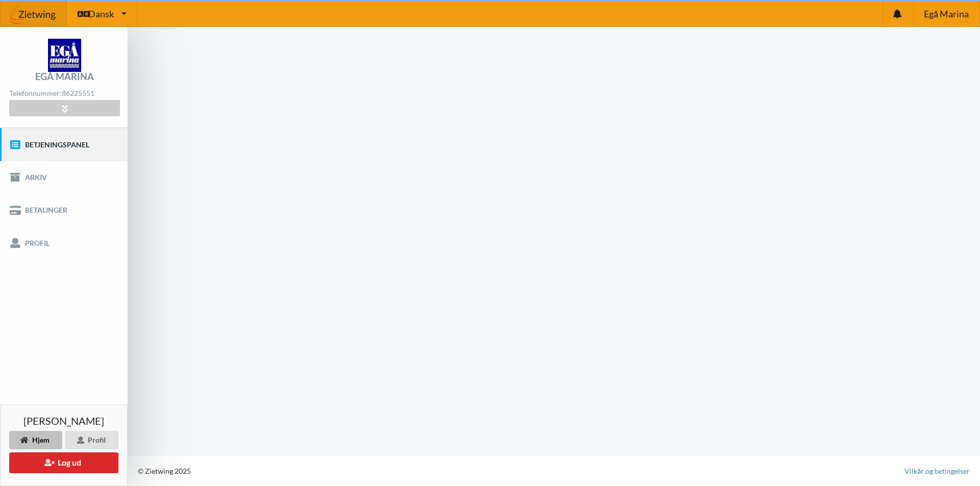 The width and height of the screenshot is (980, 486). What do you see at coordinates (36, 440) in the screenshot?
I see `div: Hjem` at bounding box center [36, 440].